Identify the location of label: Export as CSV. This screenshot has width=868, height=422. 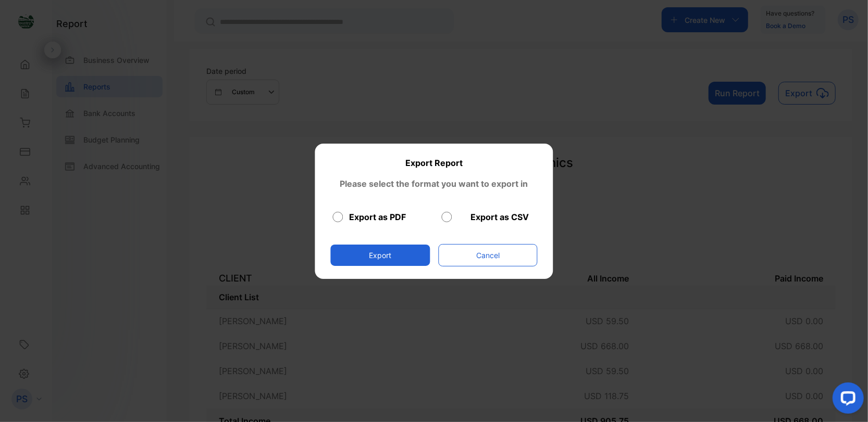
(500, 217).